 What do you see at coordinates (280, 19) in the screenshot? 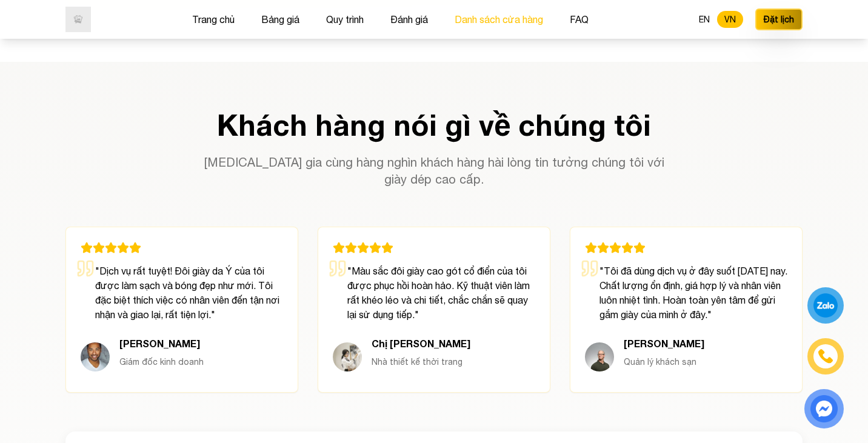
I see `button: Bảng giá` at bounding box center [280, 19].